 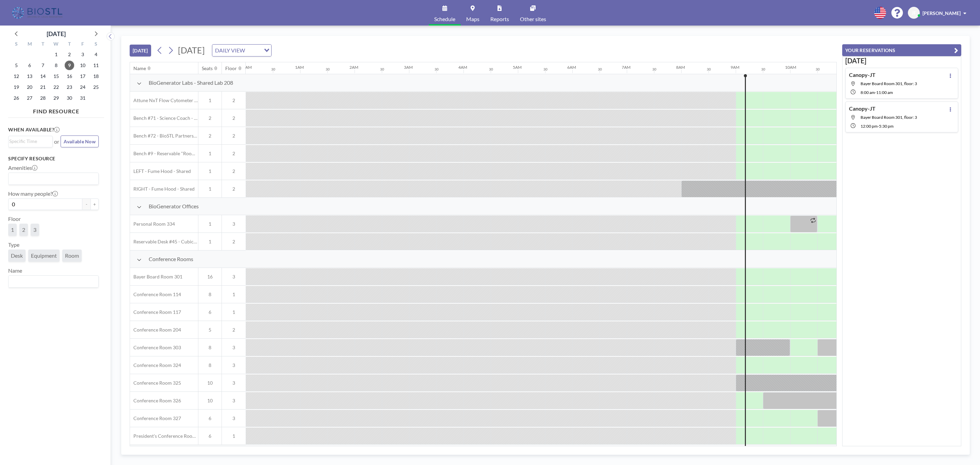 I want to click on input: Search for option, so click(x=253, y=50).